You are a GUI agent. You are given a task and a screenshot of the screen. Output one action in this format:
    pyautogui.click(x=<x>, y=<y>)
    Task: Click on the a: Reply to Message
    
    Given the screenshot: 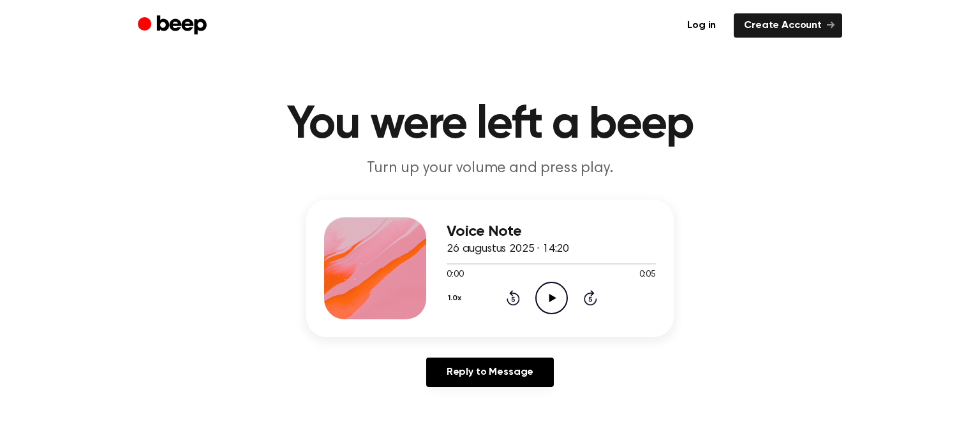 What is the action you would take?
    pyautogui.click(x=490, y=373)
    